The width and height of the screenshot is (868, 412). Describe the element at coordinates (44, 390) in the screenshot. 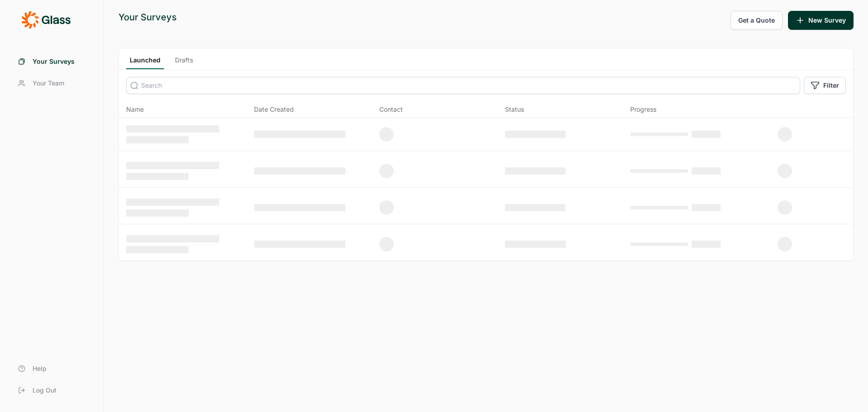

I see `span: Log Out` at that location.